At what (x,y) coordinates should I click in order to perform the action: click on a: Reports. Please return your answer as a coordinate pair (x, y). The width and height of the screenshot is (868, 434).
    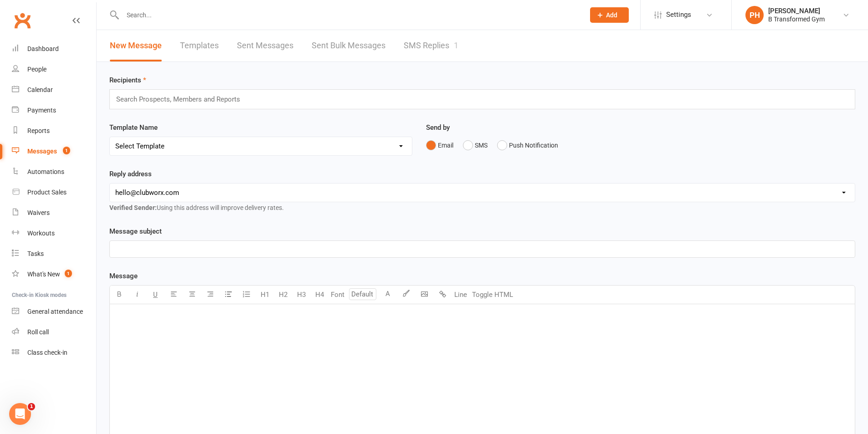
    Looking at the image, I should click on (53, 130).